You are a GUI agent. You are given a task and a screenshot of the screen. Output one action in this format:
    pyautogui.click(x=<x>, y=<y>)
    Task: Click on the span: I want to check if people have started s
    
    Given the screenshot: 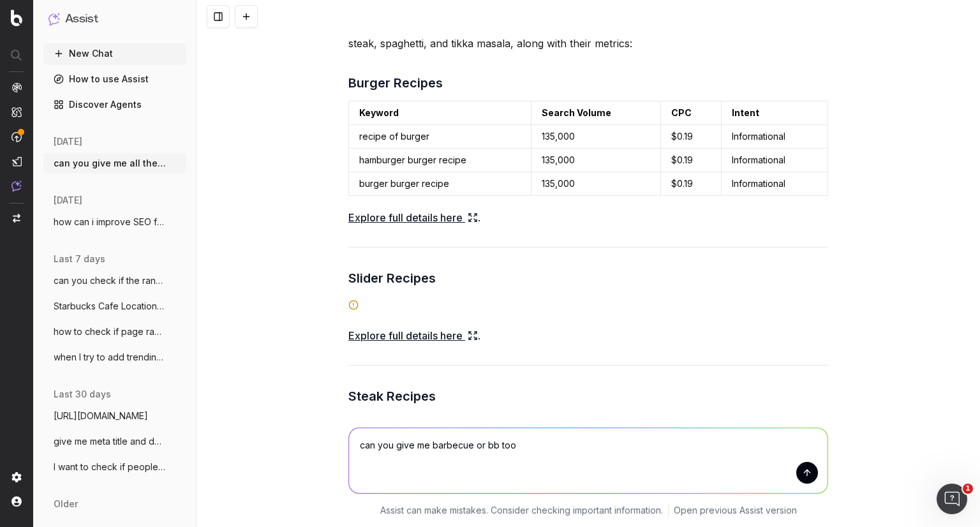 What is the action you would take?
    pyautogui.click(x=109, y=467)
    